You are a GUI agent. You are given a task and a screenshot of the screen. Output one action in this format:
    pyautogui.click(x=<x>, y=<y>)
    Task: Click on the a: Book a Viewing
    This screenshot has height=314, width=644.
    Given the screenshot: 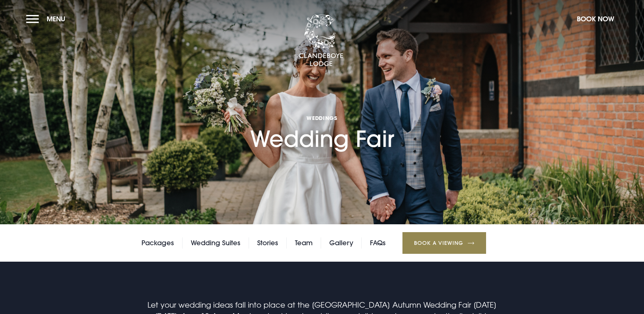 What is the action you would take?
    pyautogui.click(x=444, y=243)
    